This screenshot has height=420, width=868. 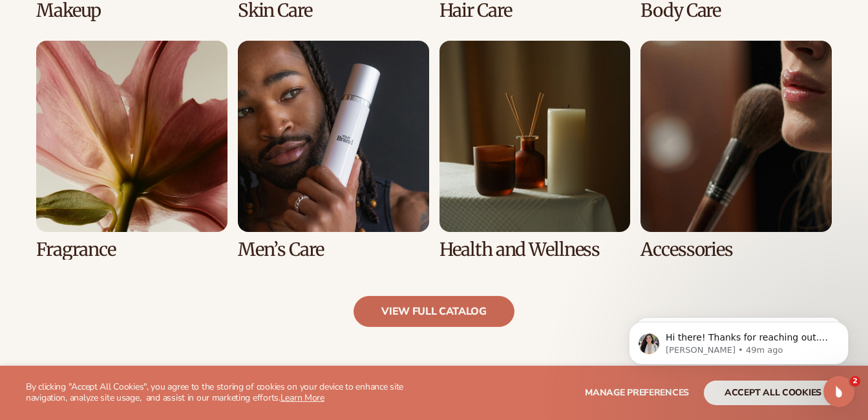 What do you see at coordinates (39, 49) in the screenshot?
I see `img: Profile image for Rochelle` at bounding box center [39, 49].